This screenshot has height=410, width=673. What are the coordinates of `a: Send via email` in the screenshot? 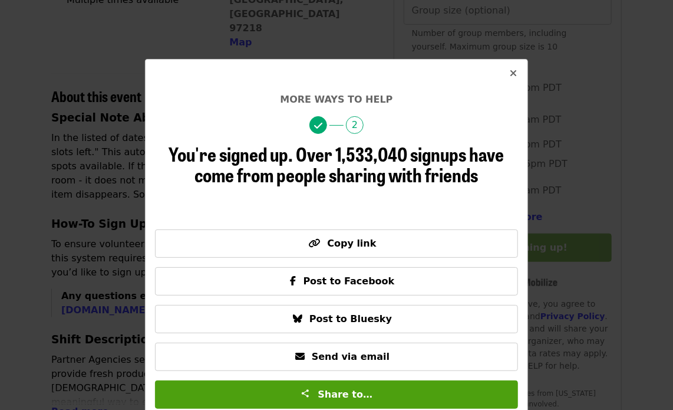 It's located at (336, 357).